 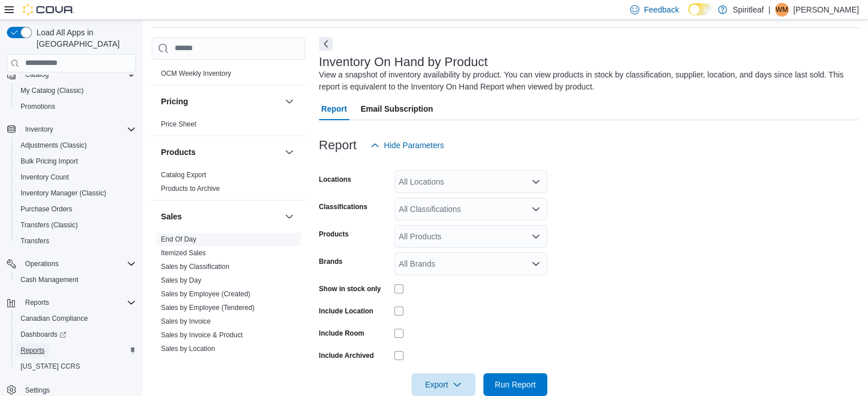 What do you see at coordinates (52, 91) in the screenshot?
I see `span: My Catalog (Classic)` at bounding box center [52, 91].